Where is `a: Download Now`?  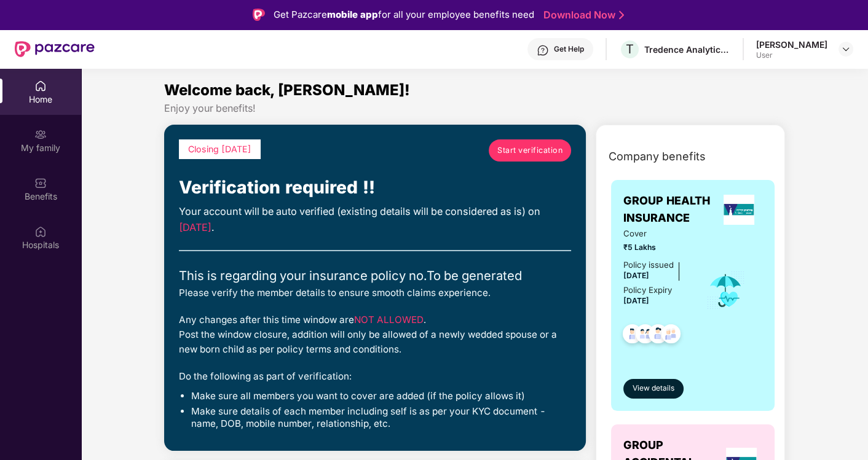
a: Download Now is located at coordinates (582, 15).